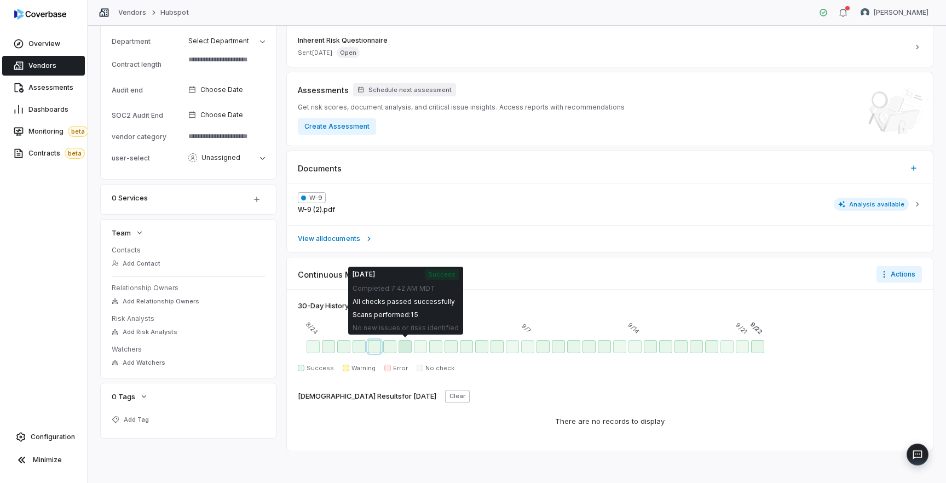 The width and height of the screenshot is (946, 483). I want to click on span: Unassigned, so click(221, 158).